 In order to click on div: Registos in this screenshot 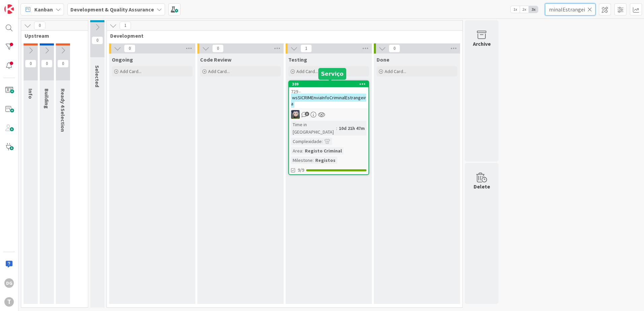, I will do `click(325, 160)`.